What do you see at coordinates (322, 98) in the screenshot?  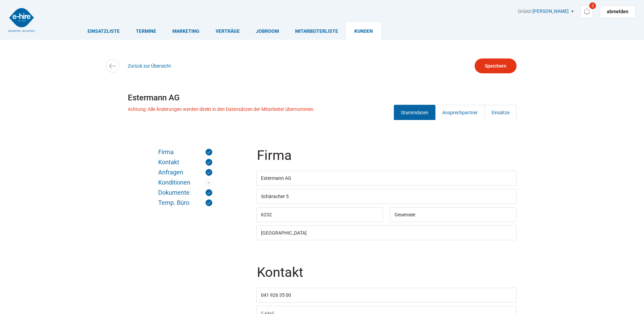 I see `h1: Estermann AG` at bounding box center [322, 98].